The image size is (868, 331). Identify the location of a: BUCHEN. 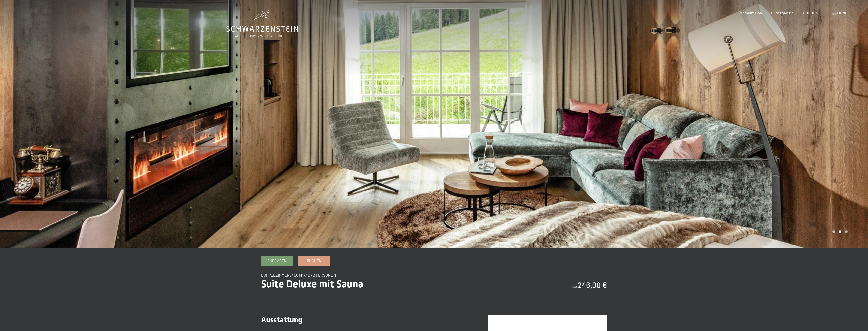
(811, 13).